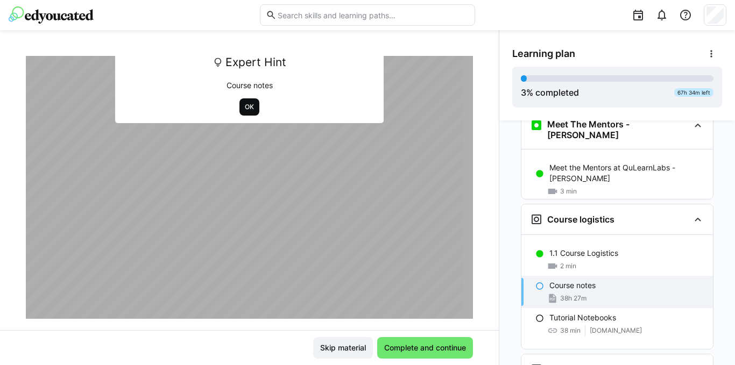 The width and height of the screenshot is (735, 365). Describe the element at coordinates (573, 299) in the screenshot. I see `span: 38h 27m` at that location.